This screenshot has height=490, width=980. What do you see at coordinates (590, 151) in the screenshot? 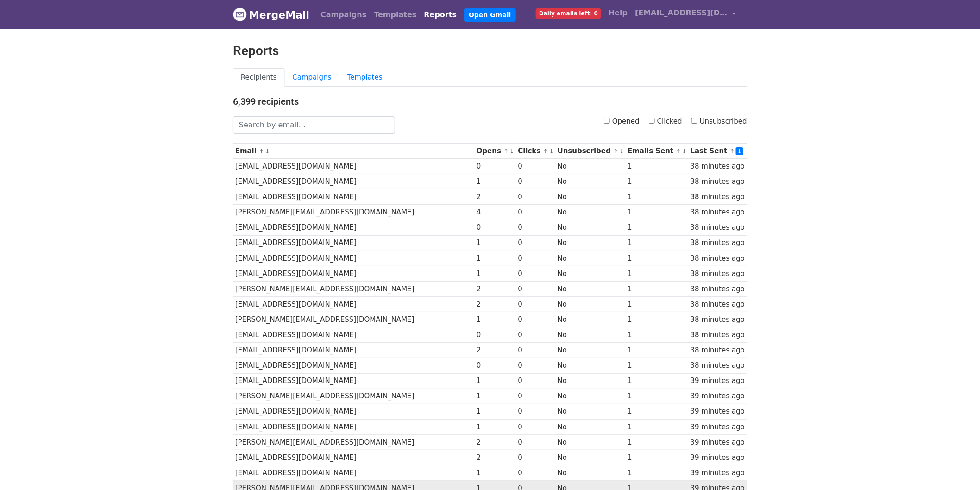
I see `th: Unsubscribed` at bounding box center [590, 151].